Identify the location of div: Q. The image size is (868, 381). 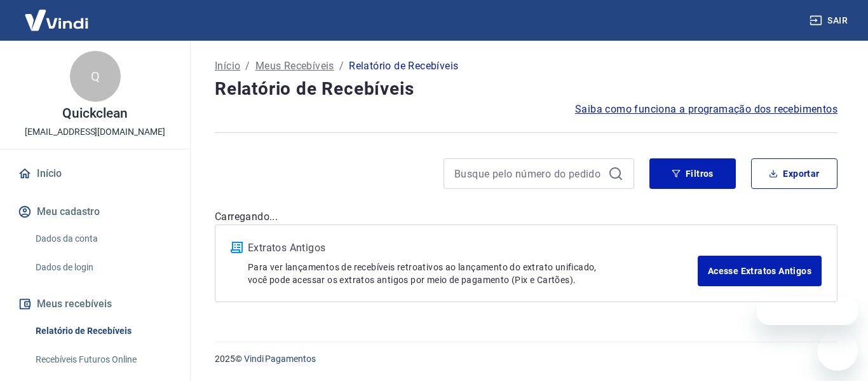
(95, 76).